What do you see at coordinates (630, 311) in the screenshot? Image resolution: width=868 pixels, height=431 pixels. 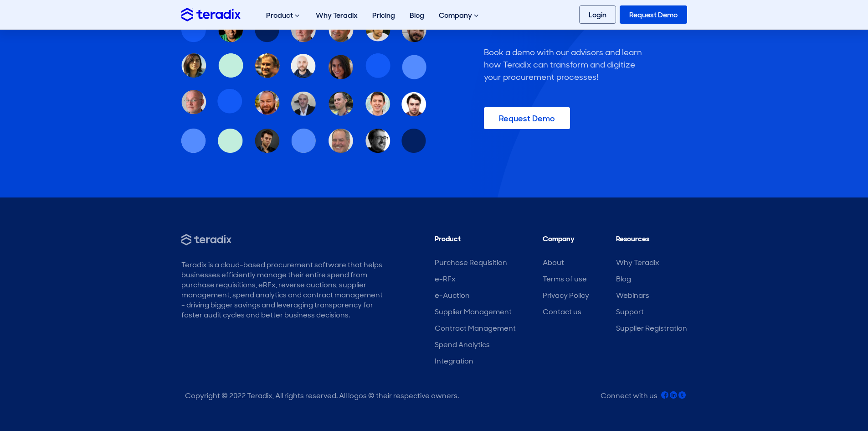 I see `a: Support` at bounding box center [630, 311].